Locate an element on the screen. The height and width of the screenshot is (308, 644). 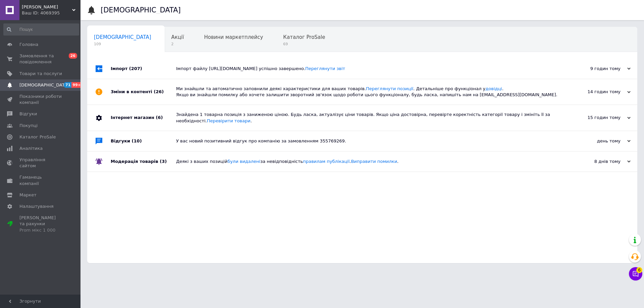
a: довідці is located at coordinates (494, 88).